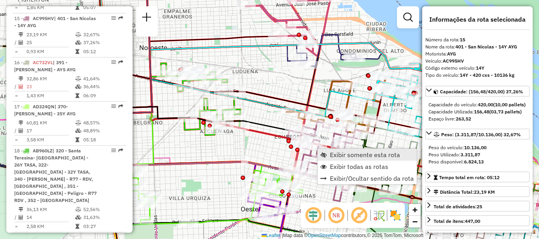 The height and width of the screenshot is (239, 539). Describe the element at coordinates (477, 54) in the screenshot. I see `div: Motorista:` at that location.